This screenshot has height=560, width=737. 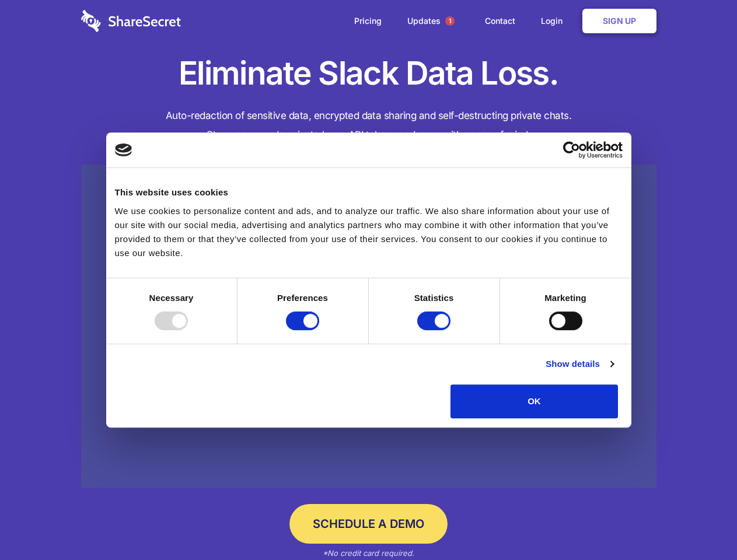 I want to click on a: Login, so click(x=554, y=21).